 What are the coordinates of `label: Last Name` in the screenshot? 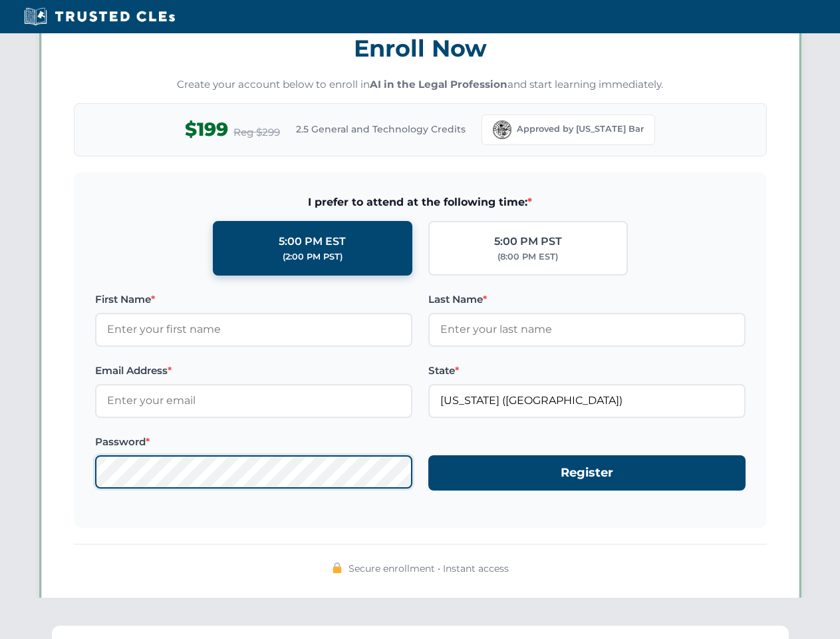 It's located at (587, 299).